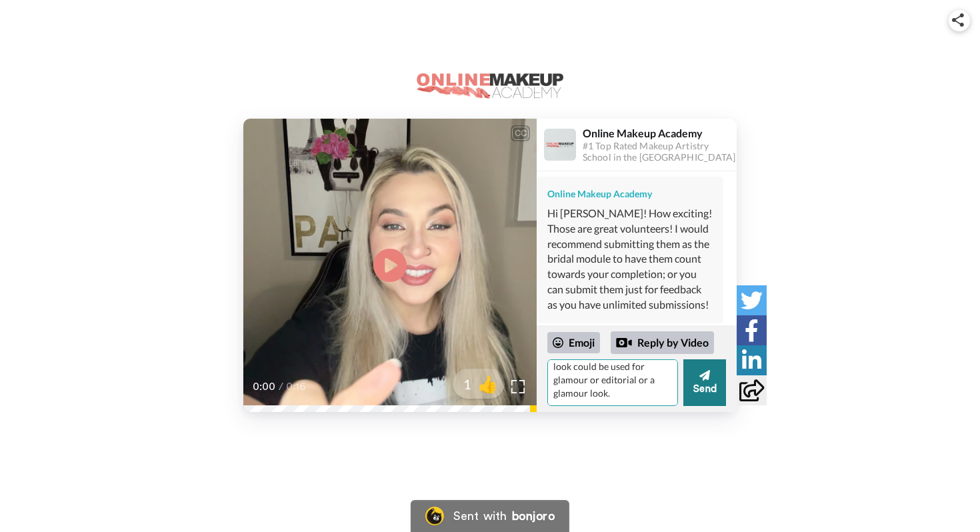  I want to click on img: Profile Image, so click(560, 145).